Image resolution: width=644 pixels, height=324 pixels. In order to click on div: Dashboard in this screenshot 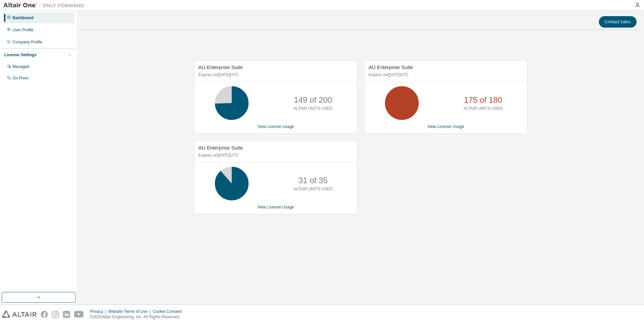, I will do `click(23, 18)`.